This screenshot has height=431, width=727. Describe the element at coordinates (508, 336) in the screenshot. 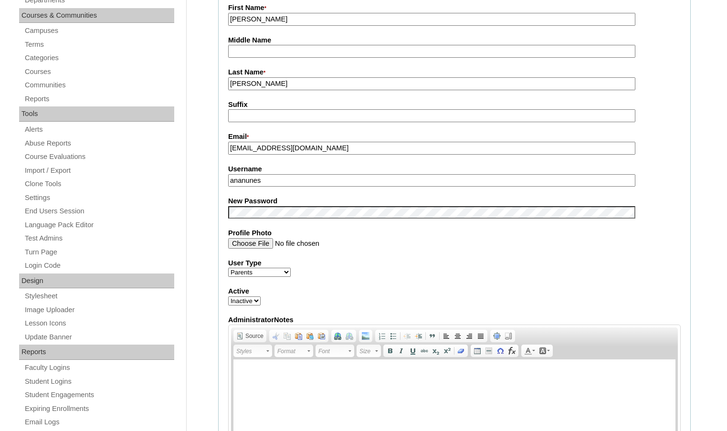

I see `a: Show Blocks` at that location.